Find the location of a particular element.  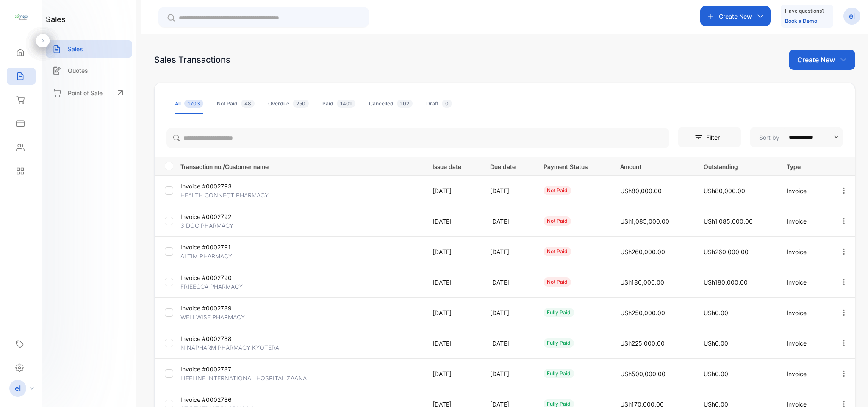

p: Point of Sale is located at coordinates (85, 92).